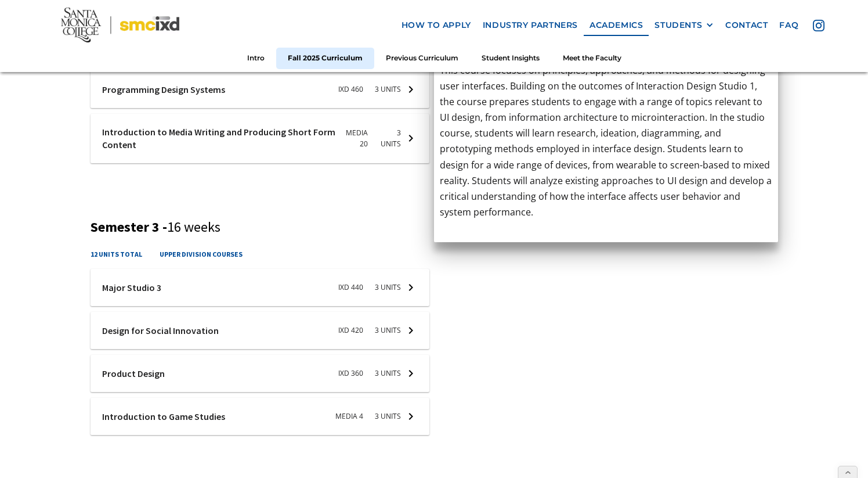 The width and height of the screenshot is (868, 478). Describe the element at coordinates (592, 58) in the screenshot. I see `a: Meet the Faculty` at that location.